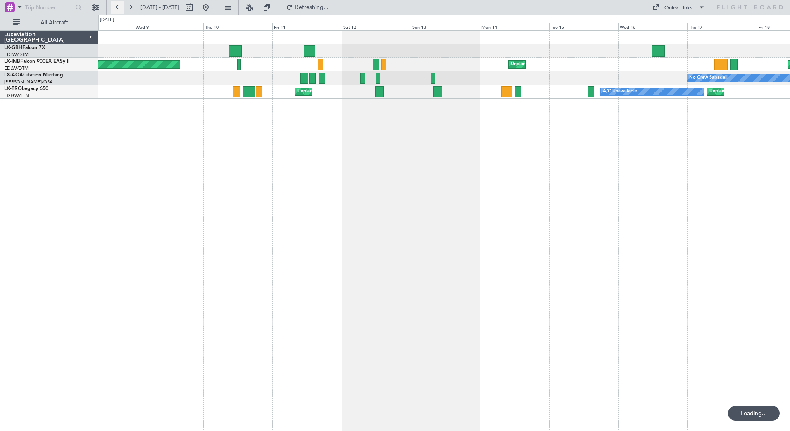 This screenshot has width=790, height=431. Describe the element at coordinates (708, 78) in the screenshot. I see `div: No Crew Sabadell` at that location.